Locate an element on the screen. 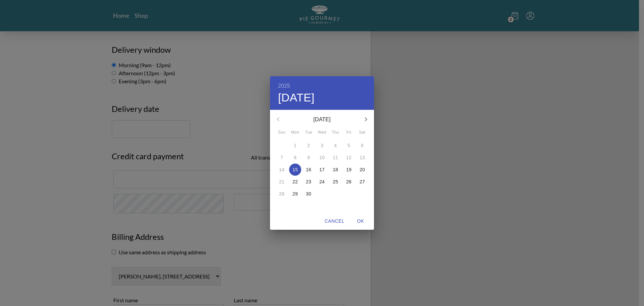 This screenshot has height=306, width=644. p: 26 is located at coordinates (349, 181).